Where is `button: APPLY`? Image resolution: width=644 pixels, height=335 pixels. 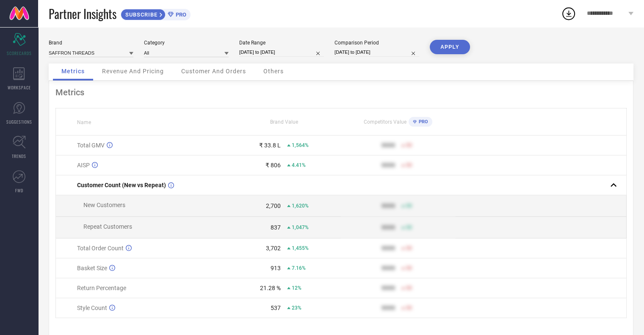 button: APPLY is located at coordinates (450, 47).